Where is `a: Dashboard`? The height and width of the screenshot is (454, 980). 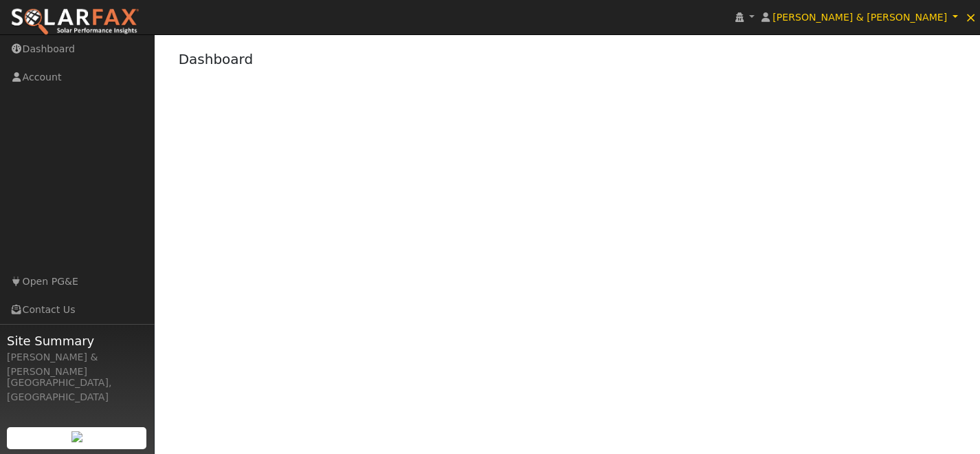 a: Dashboard is located at coordinates (216, 59).